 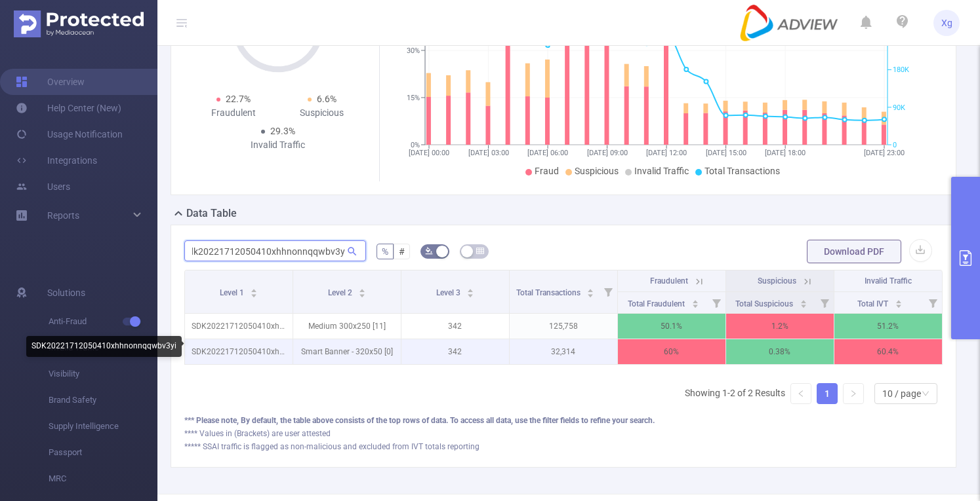 I want to click on span: Fraudulent, so click(x=669, y=281).